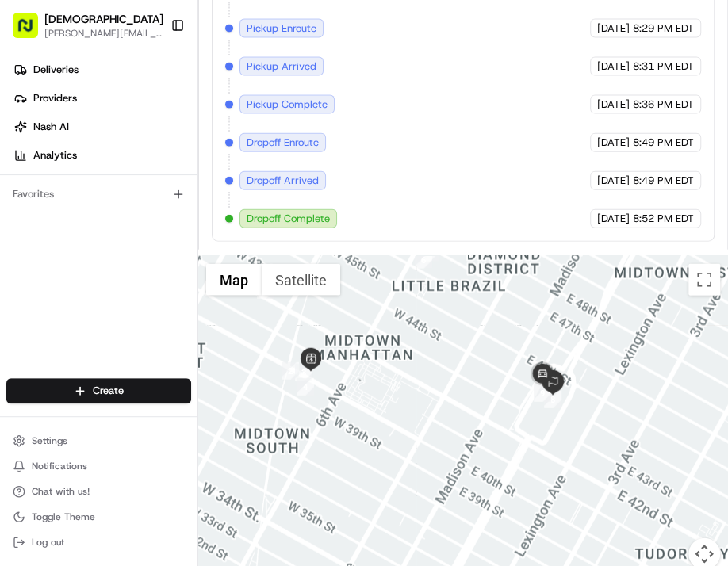 Image resolution: width=728 pixels, height=566 pixels. What do you see at coordinates (423, 260) in the screenshot?
I see `div: 6` at bounding box center [423, 260].